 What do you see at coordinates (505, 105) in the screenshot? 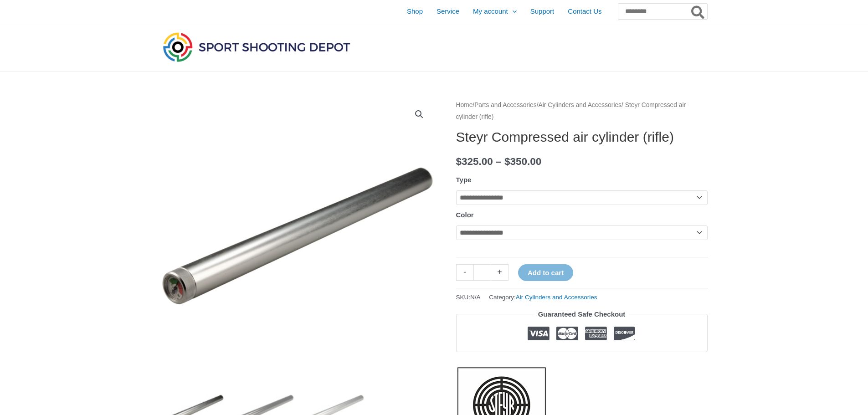
I see `a: Parts and Accessories` at bounding box center [505, 105].